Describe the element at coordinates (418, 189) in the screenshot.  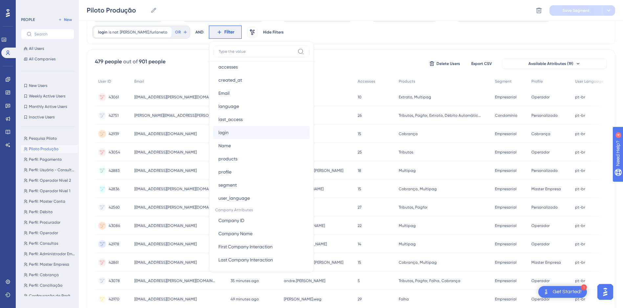
I see `span: Cobrança, Multipag` at that location.